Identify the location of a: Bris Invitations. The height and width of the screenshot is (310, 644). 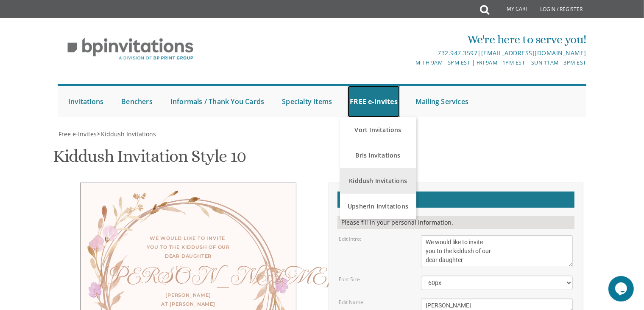
(378, 155).